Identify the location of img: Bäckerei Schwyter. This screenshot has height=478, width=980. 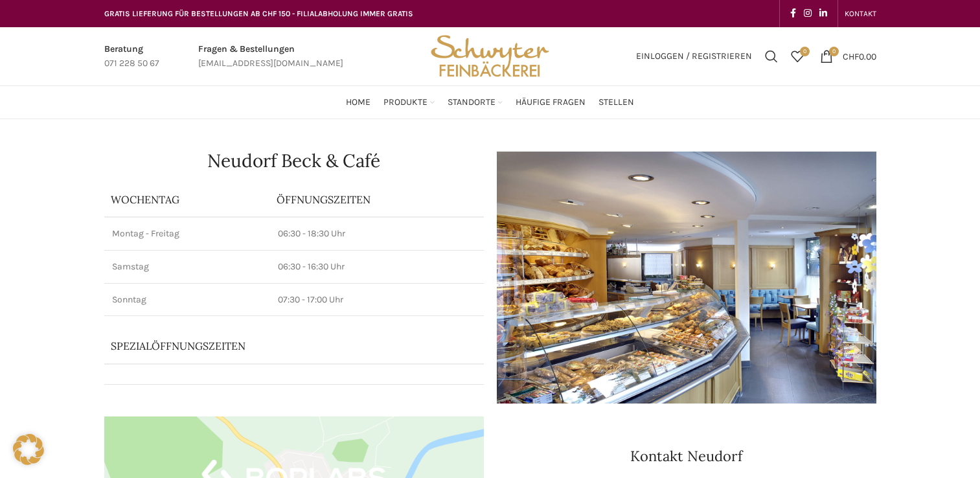
(489, 56).